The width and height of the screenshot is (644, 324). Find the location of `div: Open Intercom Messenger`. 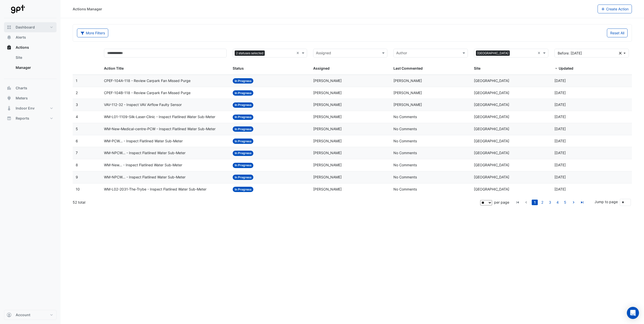

div: Open Intercom Messenger is located at coordinates (633, 313).